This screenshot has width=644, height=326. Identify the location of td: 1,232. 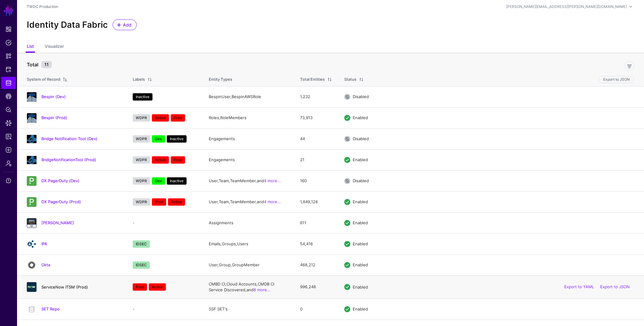
(316, 97).